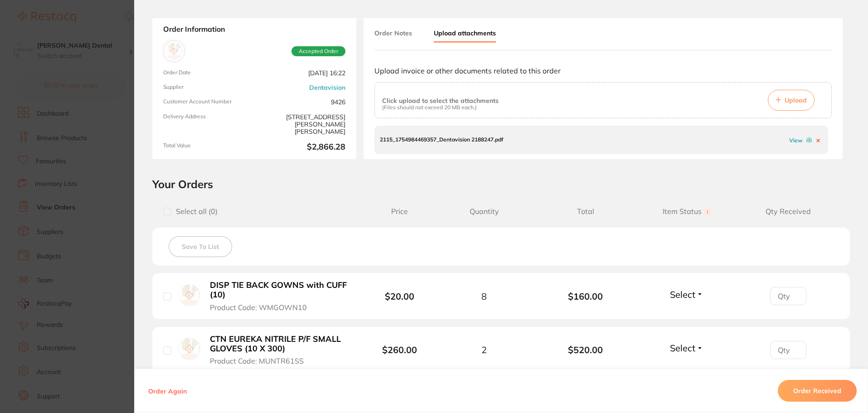  What do you see at coordinates (254, 29) in the screenshot?
I see `strong: Order Information` at bounding box center [254, 29].